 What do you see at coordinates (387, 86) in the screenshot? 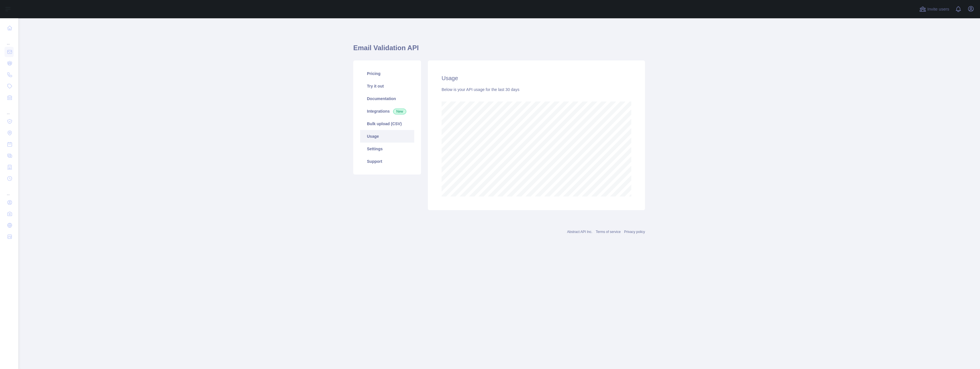
I see `a: Try it out` at bounding box center [387, 86].